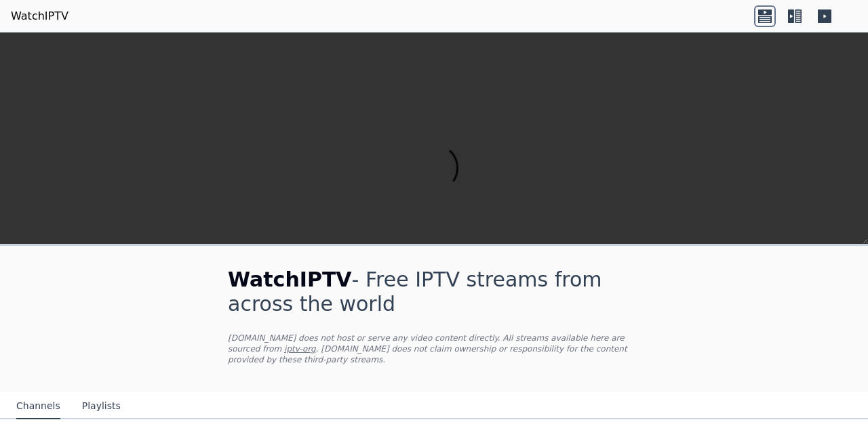 The width and height of the screenshot is (868, 422). What do you see at coordinates (290, 279) in the screenshot?
I see `span: WatchIPTV` at bounding box center [290, 279].